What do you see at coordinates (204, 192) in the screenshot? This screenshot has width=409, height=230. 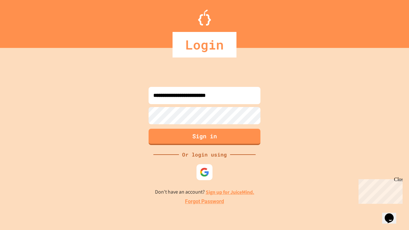 I see `p: Don't have an account?` at bounding box center [204, 192].